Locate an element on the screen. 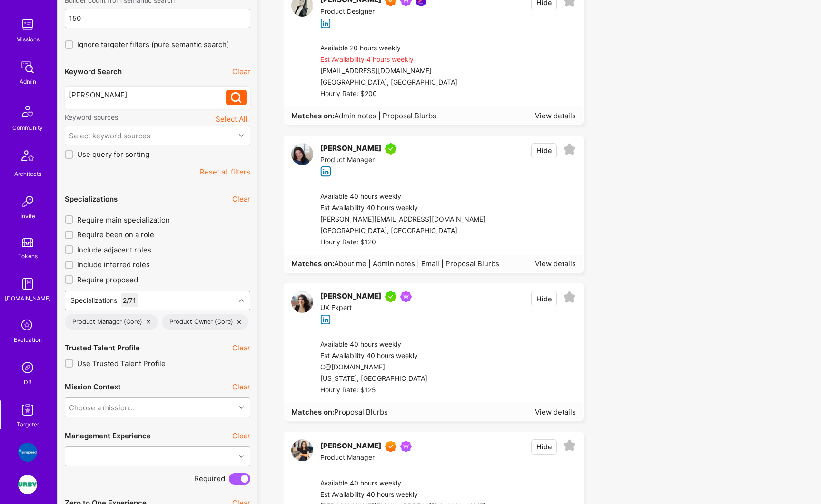 This screenshot has height=504, width=821. div: Invite is located at coordinates (28, 216).